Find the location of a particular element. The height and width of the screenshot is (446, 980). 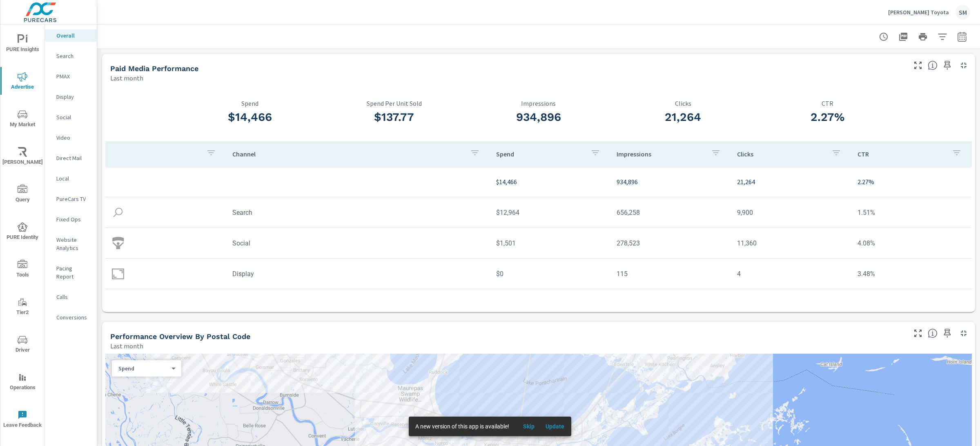

p: Direct Mail is located at coordinates (73, 158).